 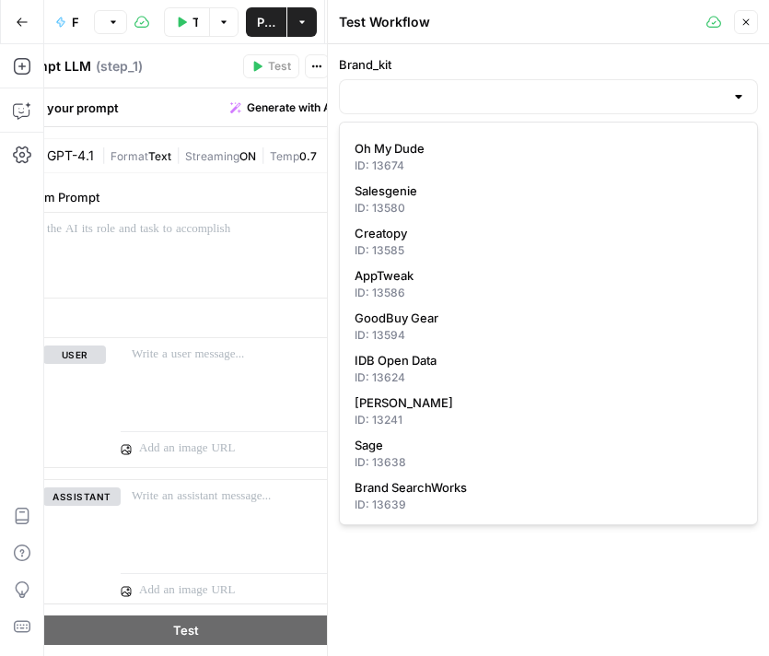 What do you see at coordinates (548, 208) in the screenshot?
I see `div: ID: 13580` at bounding box center [548, 208].